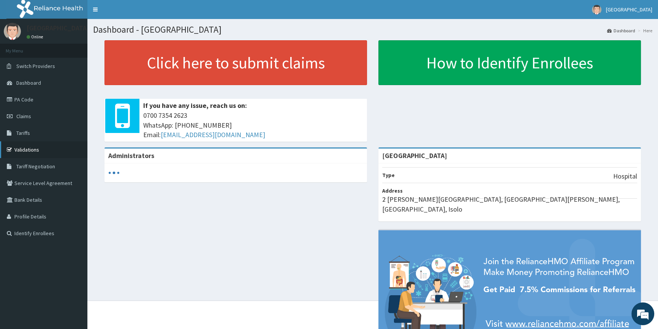 The height and width of the screenshot is (329, 658). What do you see at coordinates (644, 30) in the screenshot?
I see `li: Here` at bounding box center [644, 30].